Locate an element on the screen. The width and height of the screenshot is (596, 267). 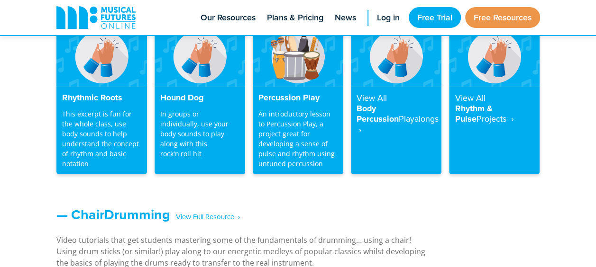
a: View AllBody PercussionPlayalongs ‎ › is located at coordinates (396, 100).